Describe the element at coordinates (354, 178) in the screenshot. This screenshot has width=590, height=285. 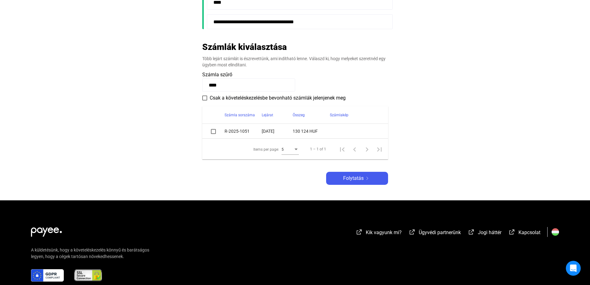
I see `span: Folytatás` at that location.